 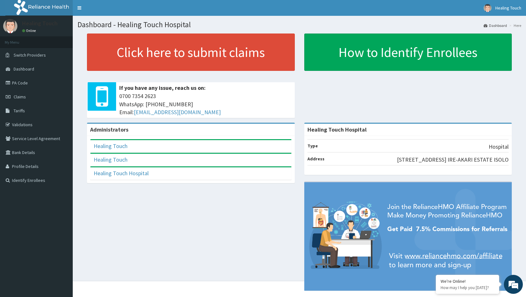 What do you see at coordinates (408, 237) in the screenshot?
I see `img: provider-team-banner.png` at bounding box center [408, 237].